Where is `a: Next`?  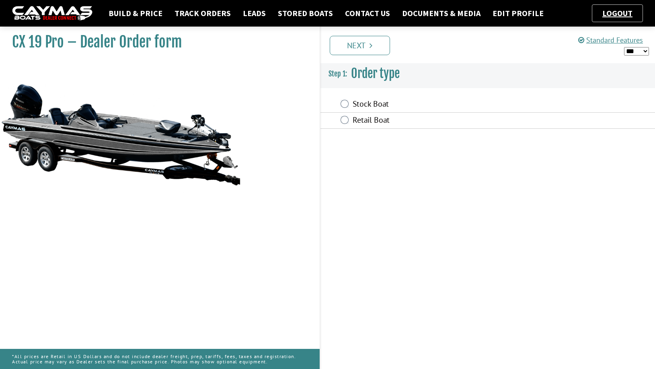
a: Next is located at coordinates (360, 45).